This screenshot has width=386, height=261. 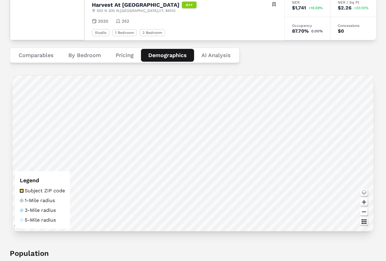 I want to click on div: $2.26, so click(x=345, y=8).